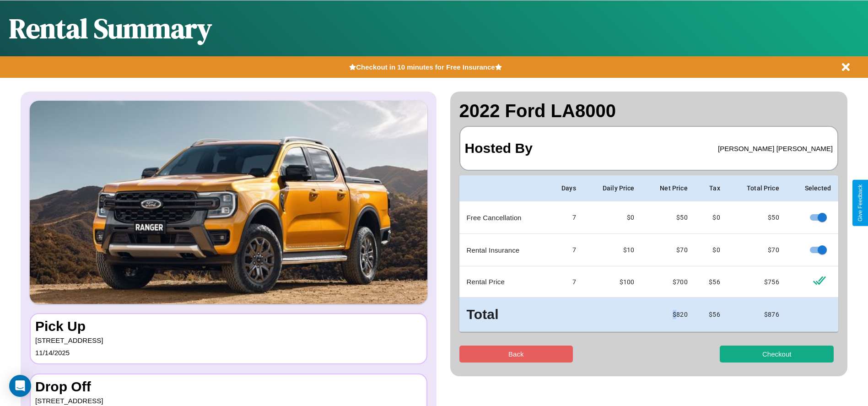 This screenshot has width=868, height=406. What do you see at coordinates (757, 188) in the screenshot?
I see `th: Total Price` at bounding box center [757, 188].